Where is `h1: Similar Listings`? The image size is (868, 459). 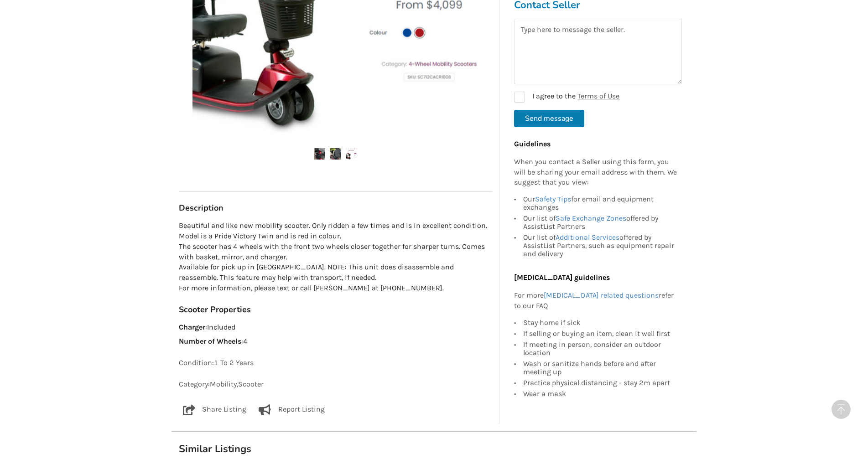 h1: Similar Listings is located at coordinates (434, 450).